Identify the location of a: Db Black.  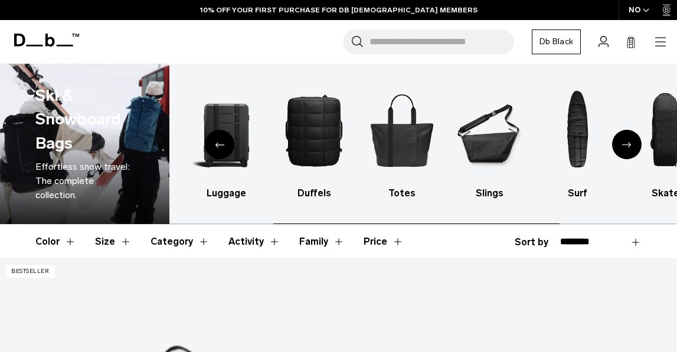
(556, 42).